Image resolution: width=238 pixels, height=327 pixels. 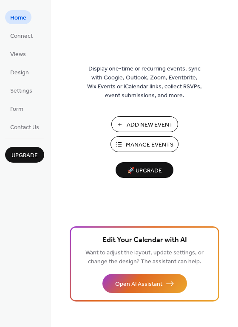 What do you see at coordinates (144, 124) in the screenshot?
I see `button: Add New Event` at bounding box center [144, 124].